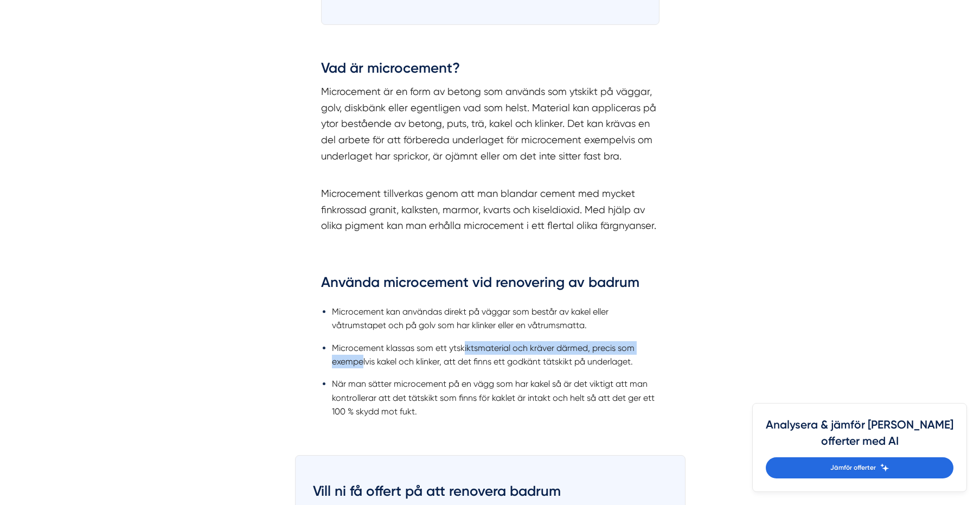 Image resolution: width=980 pixels, height=505 pixels. What do you see at coordinates (496, 355) in the screenshot?
I see `li: Microcement klassas som ett ytskiktsmaterial och kräver därmed, precis som exempelvis kakel och k...` at bounding box center [496, 355].